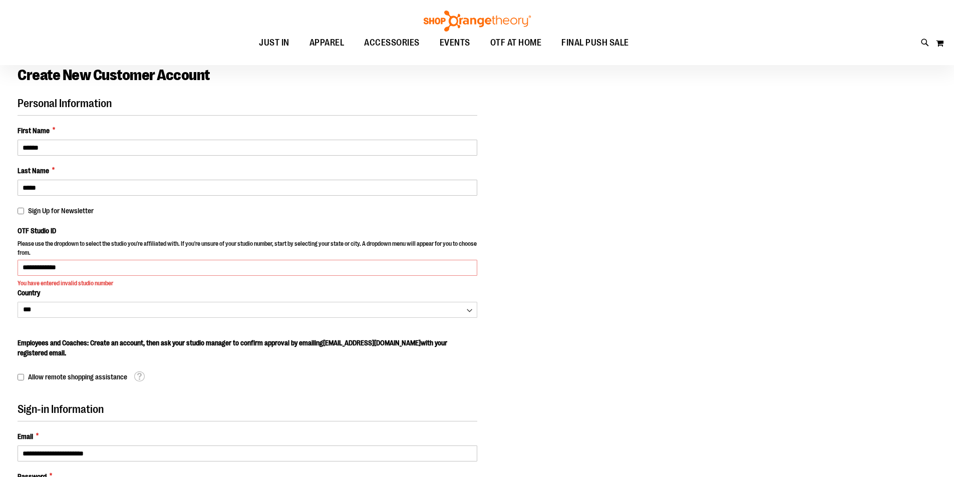 The height and width of the screenshot is (477, 954). What do you see at coordinates (29, 293) in the screenshot?
I see `span: Country` at bounding box center [29, 293].